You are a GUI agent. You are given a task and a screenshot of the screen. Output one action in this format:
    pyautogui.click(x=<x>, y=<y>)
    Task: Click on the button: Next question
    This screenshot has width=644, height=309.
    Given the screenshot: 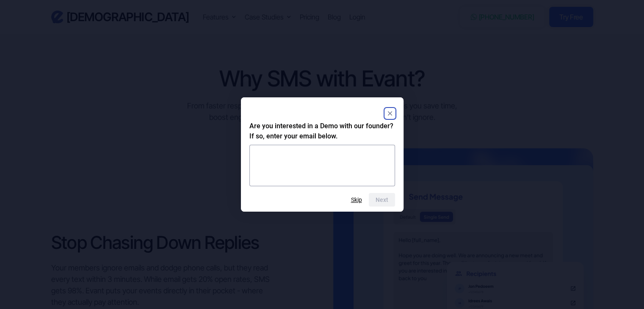 What is the action you would take?
    pyautogui.click(x=382, y=200)
    